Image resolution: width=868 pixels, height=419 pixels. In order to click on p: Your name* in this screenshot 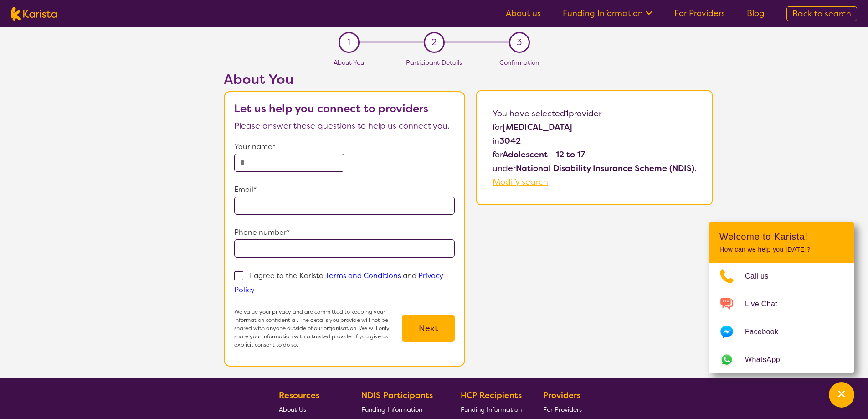, I will do `click(344, 147)`.